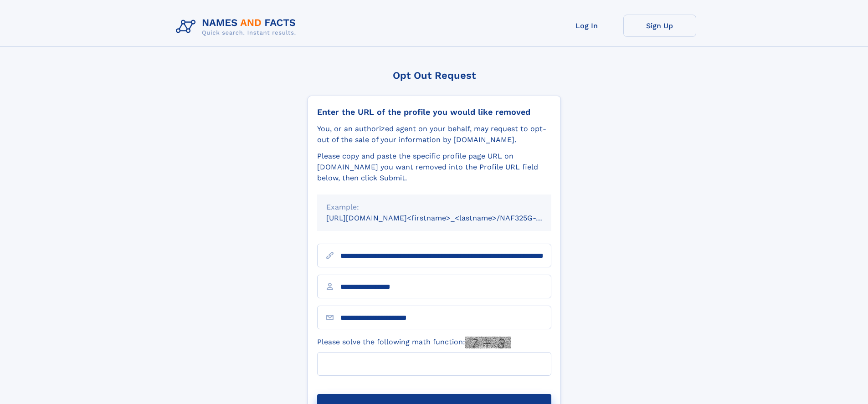 The height and width of the screenshot is (404, 868). Describe the element at coordinates (434, 112) in the screenshot. I see `div: Enter the URL of the profile you would like removed` at that location.